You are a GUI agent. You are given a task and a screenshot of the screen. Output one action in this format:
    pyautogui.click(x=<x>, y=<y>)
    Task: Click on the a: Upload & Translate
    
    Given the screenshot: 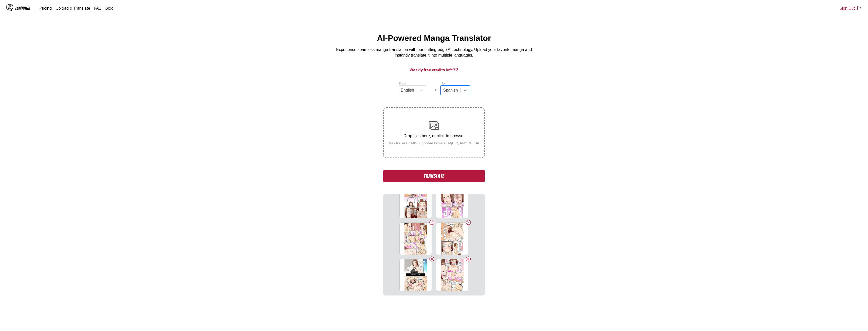 What is the action you would take?
    pyautogui.click(x=73, y=8)
    